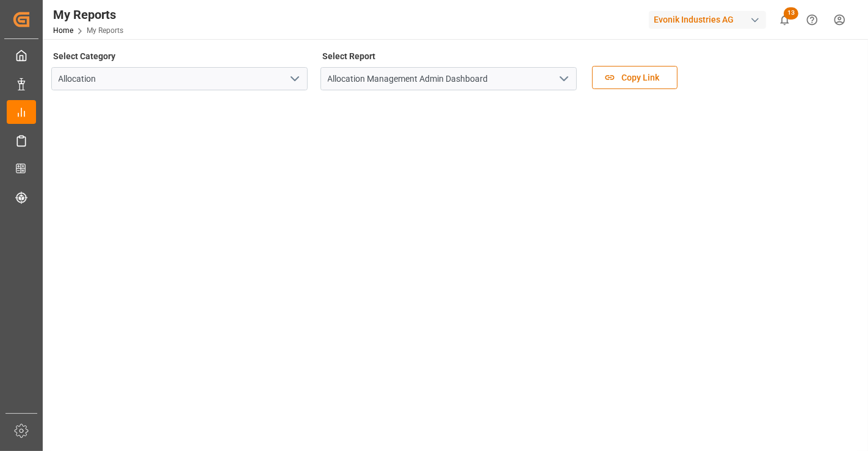 This screenshot has width=868, height=451. I want to click on span: Copy Link, so click(640, 78).